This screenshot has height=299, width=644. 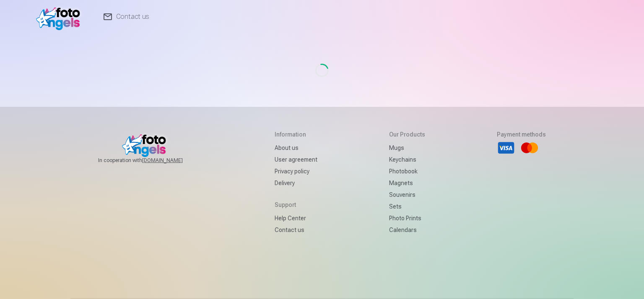 I want to click on a: Photo prints, so click(x=407, y=218).